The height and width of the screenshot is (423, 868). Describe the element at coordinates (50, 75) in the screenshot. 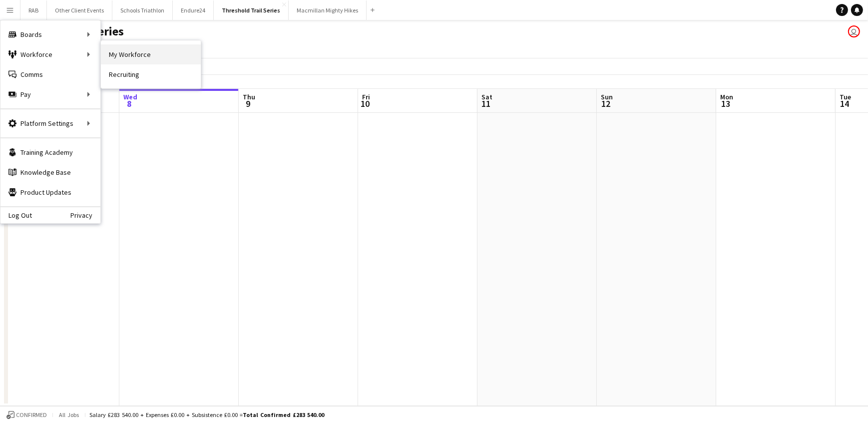

I see `a: Comms` at that location.